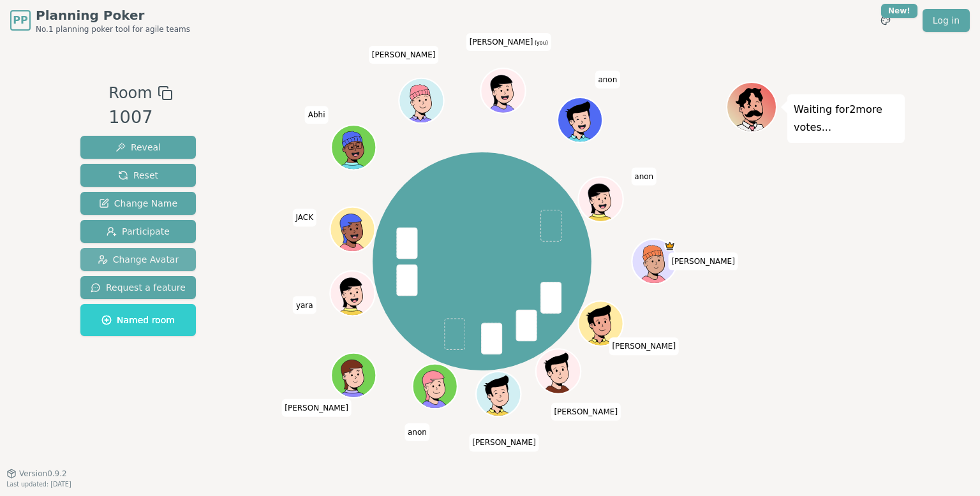 The image size is (980, 496). Describe the element at coordinates (138, 288) in the screenshot. I see `button: Request a feature` at that location.